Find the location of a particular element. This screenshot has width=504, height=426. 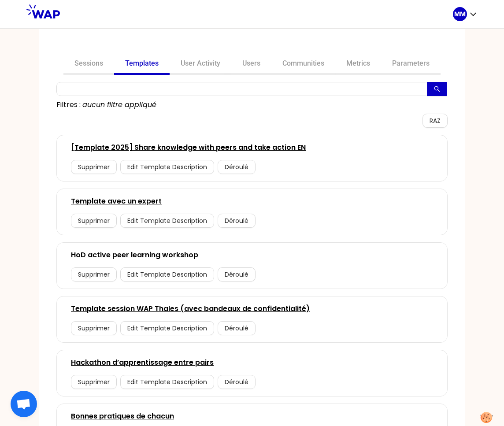

button: search is located at coordinates (437, 89).